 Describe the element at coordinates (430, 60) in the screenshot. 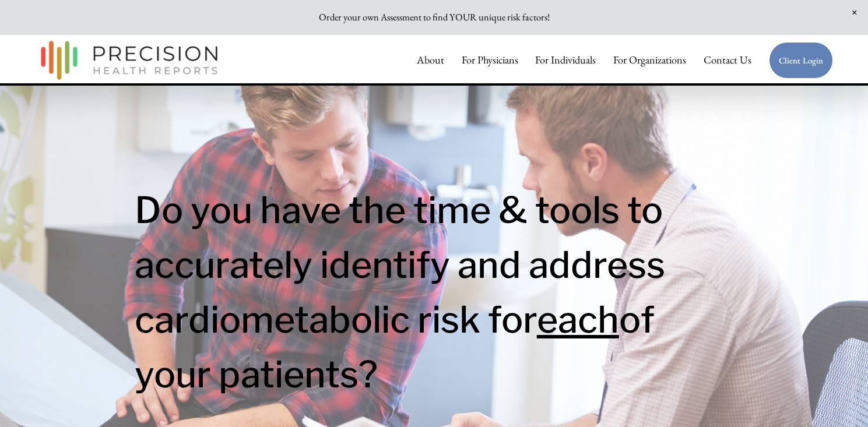

I see `a: About` at that location.